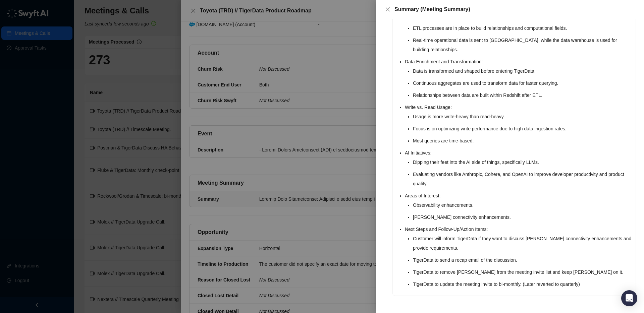 Image resolution: width=644 pixels, height=313 pixels. Describe the element at coordinates (522, 28) in the screenshot. I see `li: ETL processes are in place to build relationships and computational fields.` at that location.